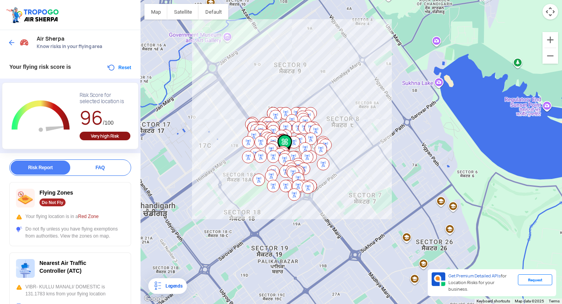  What do you see at coordinates (40, 67) in the screenshot?
I see `span: Your flying risk score is` at bounding box center [40, 67].